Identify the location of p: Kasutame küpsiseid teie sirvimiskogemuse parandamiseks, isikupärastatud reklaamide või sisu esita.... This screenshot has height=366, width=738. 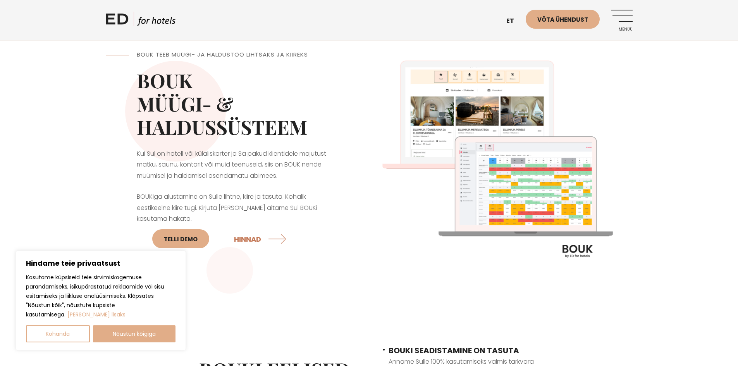
(101, 296).